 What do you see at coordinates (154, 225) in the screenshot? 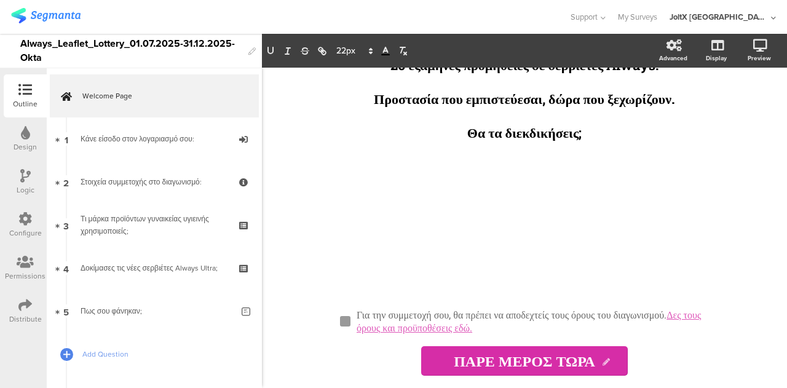
I see `a: 3 Τι μάρκα προϊόντων γυναικείας υγιεινής χρησιμοποιείς;` at bounding box center [154, 225].